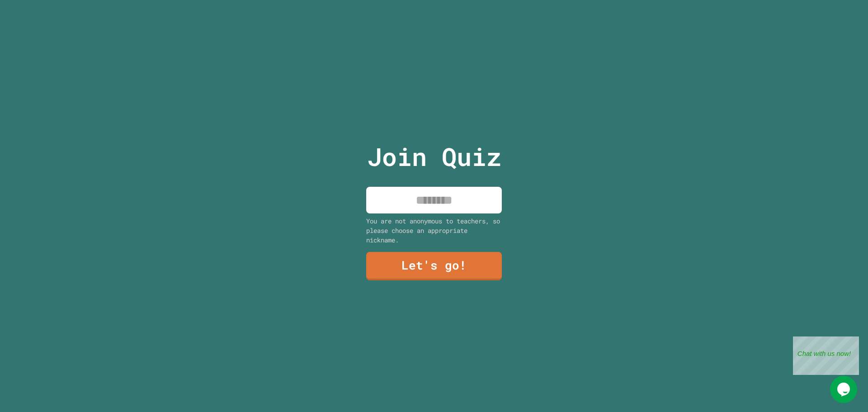 Image resolution: width=868 pixels, height=412 pixels. Describe the element at coordinates (31, 17) in the screenshot. I see `p: Chat with us now!` at that location.